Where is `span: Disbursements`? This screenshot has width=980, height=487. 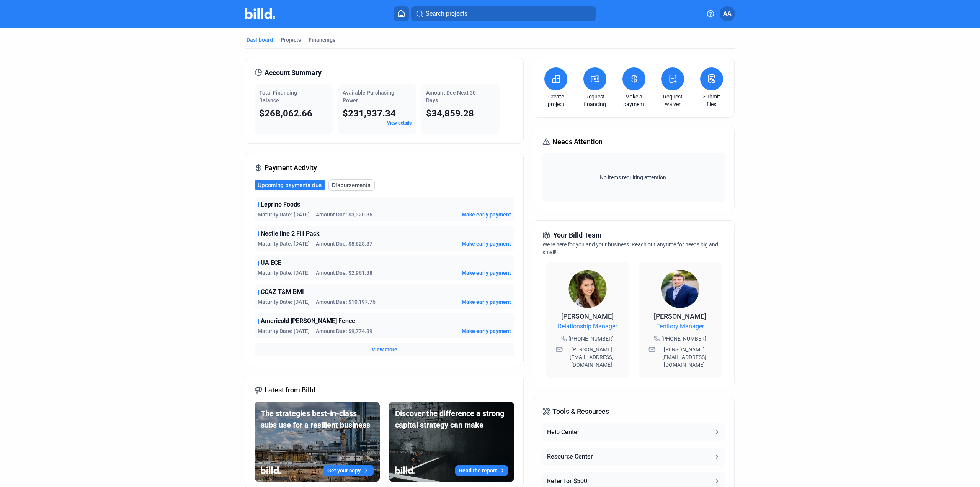
span: Disbursements is located at coordinates (351, 185).